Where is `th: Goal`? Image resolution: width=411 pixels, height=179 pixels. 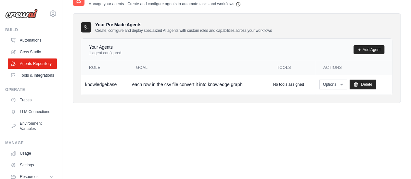 th: Goal is located at coordinates (199, 68).